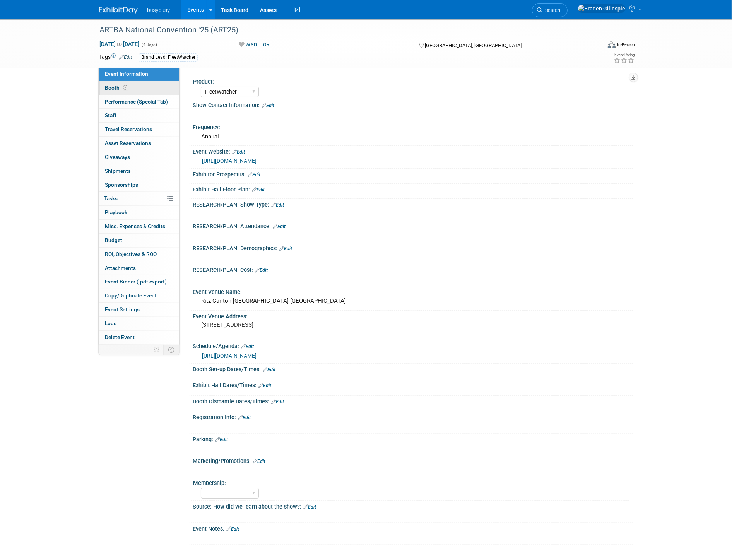  Describe the element at coordinates (136, 282) in the screenshot. I see `span: Event Binder (.pdf export)` at that location.